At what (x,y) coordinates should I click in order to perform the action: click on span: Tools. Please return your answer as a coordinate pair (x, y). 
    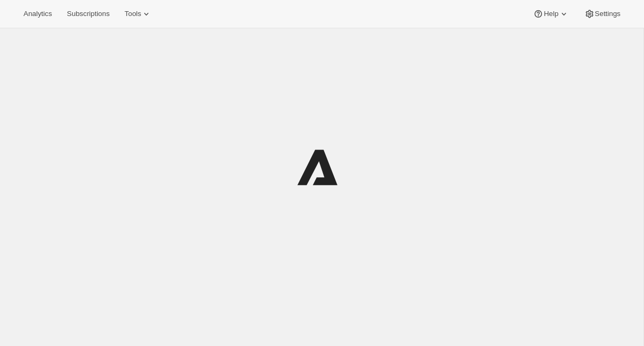
    Looking at the image, I should click on (132, 14).